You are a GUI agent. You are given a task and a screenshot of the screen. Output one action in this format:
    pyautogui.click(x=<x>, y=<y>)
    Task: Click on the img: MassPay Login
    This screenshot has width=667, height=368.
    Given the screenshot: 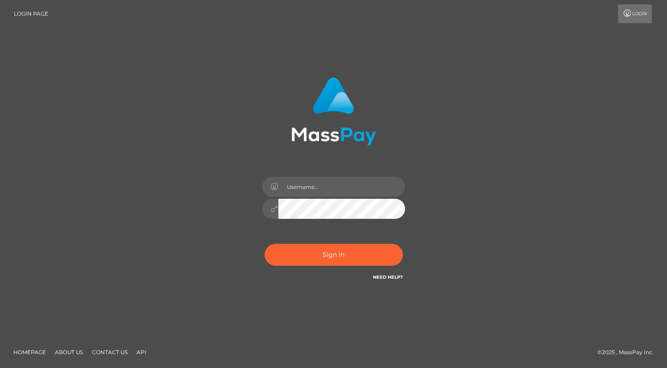 What is the action you would take?
    pyautogui.click(x=334, y=111)
    